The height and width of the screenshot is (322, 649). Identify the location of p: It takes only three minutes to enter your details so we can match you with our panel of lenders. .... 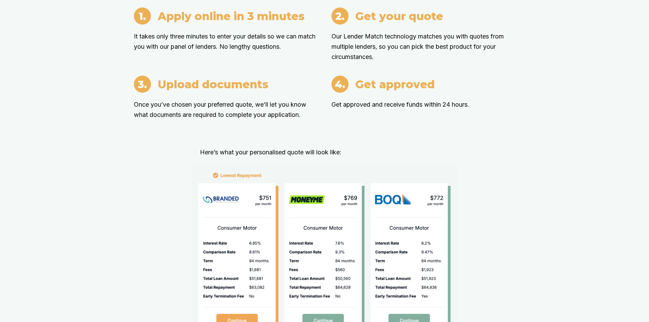
(226, 42).